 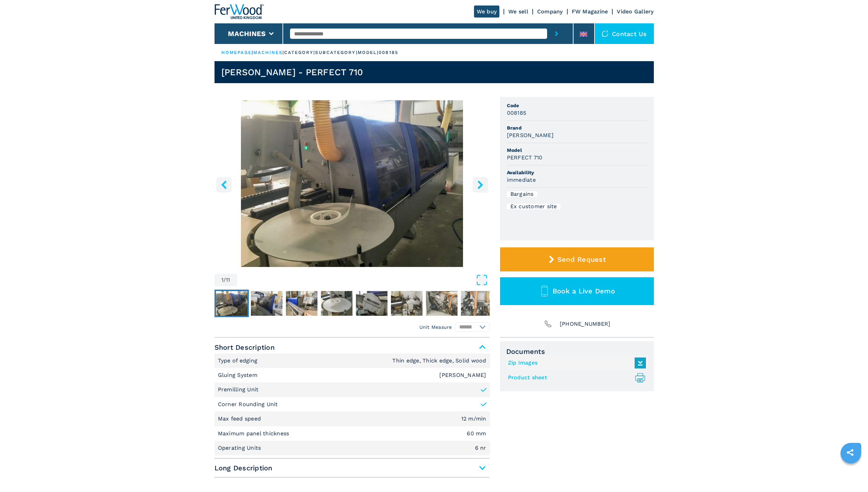 I want to click on img: 7268305b2431393f54ba8a51c9a16755, so click(x=372, y=303).